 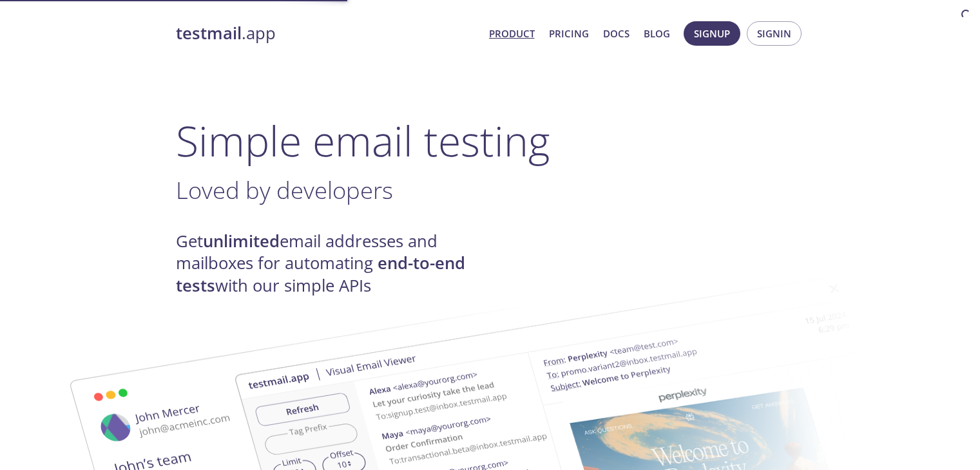 I want to click on strong: testmail, so click(x=209, y=33).